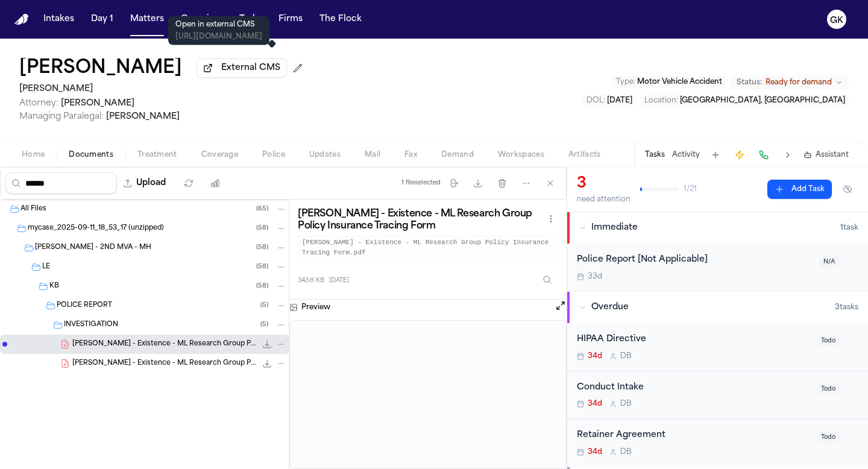 The height and width of the screenshot is (469, 868). I want to click on span: DOL :, so click(596, 101).